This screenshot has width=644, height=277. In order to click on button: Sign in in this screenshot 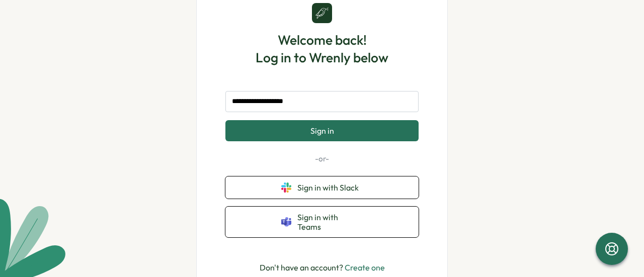, I will do `click(322, 131)`.